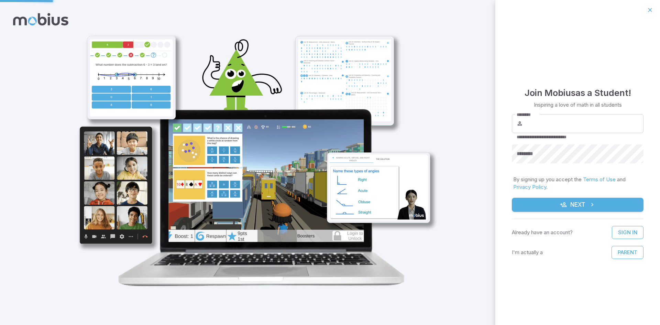 This screenshot has width=660, height=325. What do you see at coordinates (527, 252) in the screenshot?
I see `p: I'm actually a` at bounding box center [527, 252].